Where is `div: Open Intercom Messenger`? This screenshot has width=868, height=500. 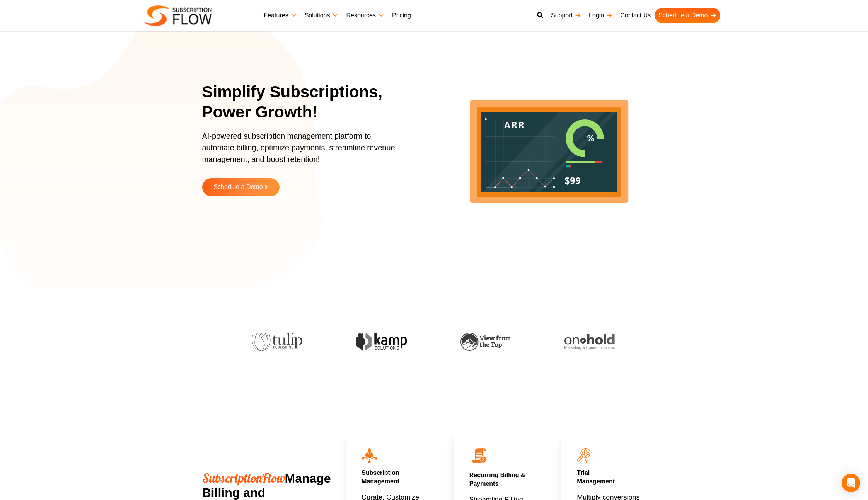 div: Open Intercom Messenger is located at coordinates (851, 483).